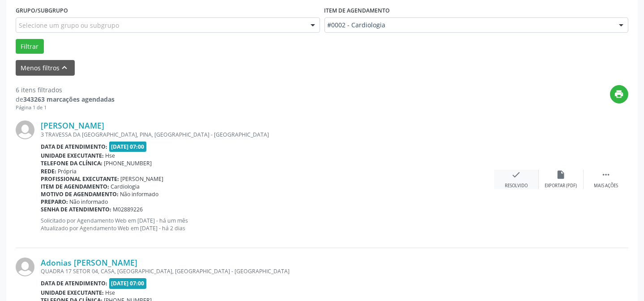 This screenshot has width=644, height=301. Describe the element at coordinates (69, 99) in the screenshot. I see `strong: 343263 marcações agendadas` at that location.